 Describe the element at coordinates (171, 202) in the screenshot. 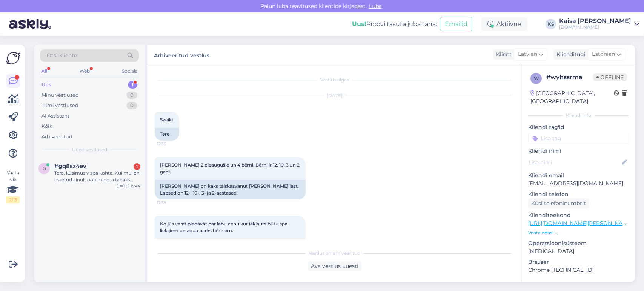

I see `span: 12:38` at that location.